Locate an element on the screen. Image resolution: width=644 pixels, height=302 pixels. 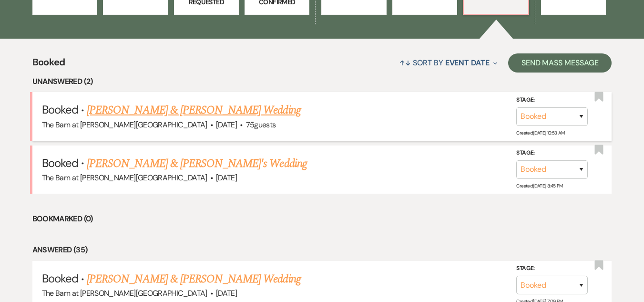
li: Unanswered (2) is located at coordinates (322, 82).